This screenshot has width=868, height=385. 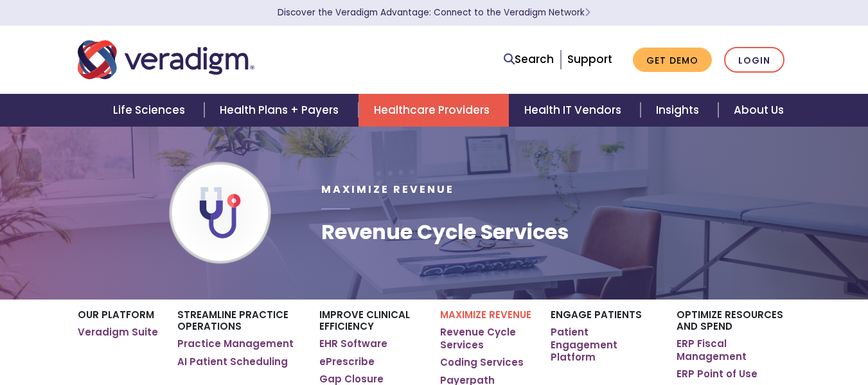 I want to click on a: Healthcare Providers, so click(x=434, y=110).